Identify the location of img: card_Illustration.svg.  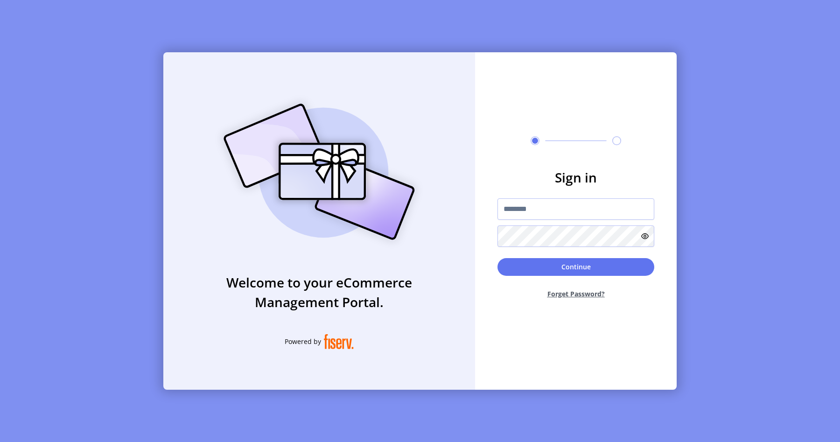
(319, 172).